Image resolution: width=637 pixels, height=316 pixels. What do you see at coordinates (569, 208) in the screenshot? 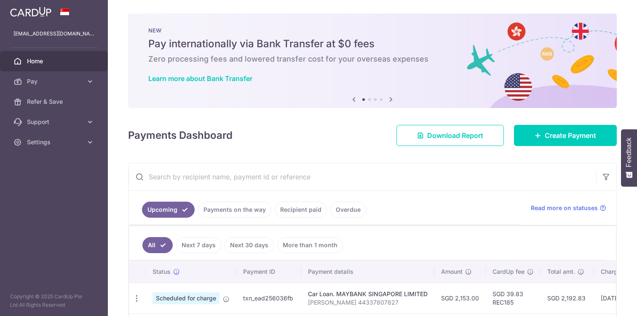
I see `a: Read more on statuses` at bounding box center [569, 208].